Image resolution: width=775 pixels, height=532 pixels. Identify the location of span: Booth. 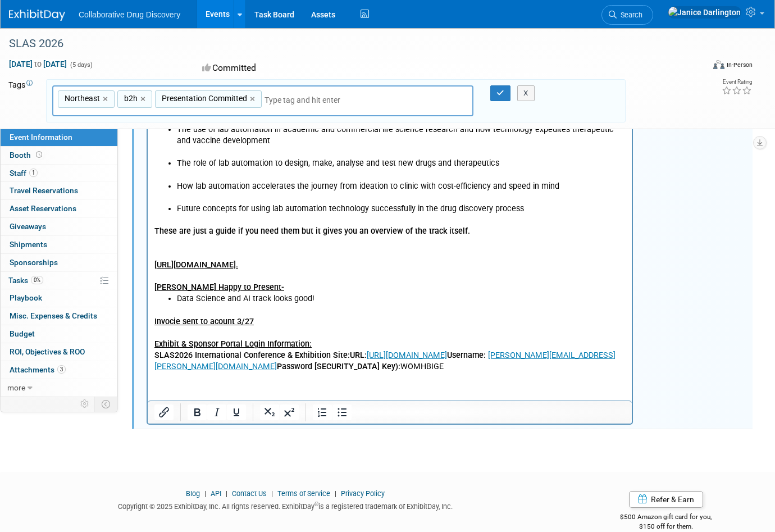
(27, 155).